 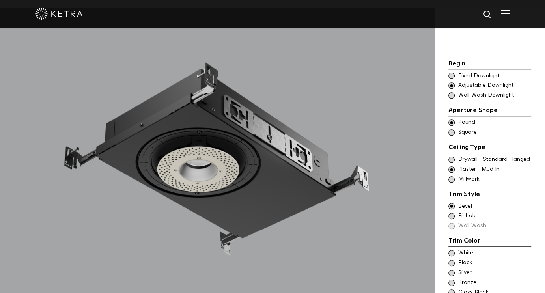 I want to click on div: Begin, so click(x=490, y=64).